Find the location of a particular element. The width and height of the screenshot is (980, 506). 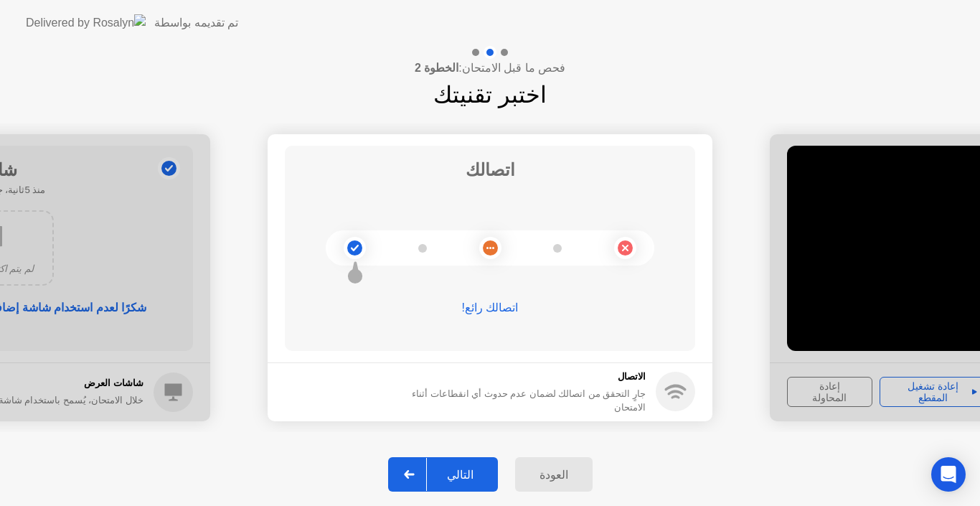

div: التالي is located at coordinates (460, 474).